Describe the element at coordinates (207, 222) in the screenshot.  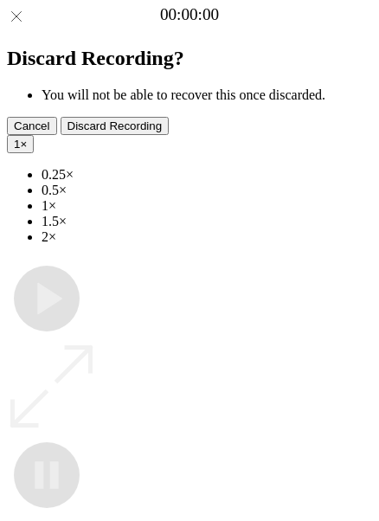
I see `li: 1.5×` at that location.